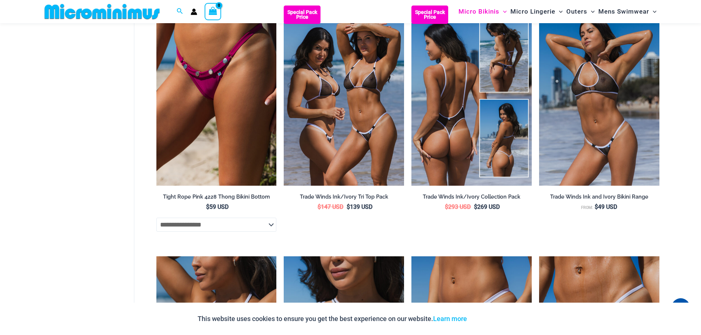 The width and height of the screenshot is (701, 335). What do you see at coordinates (458, 207) in the screenshot?
I see `bdi: 293 USD` at bounding box center [458, 207].